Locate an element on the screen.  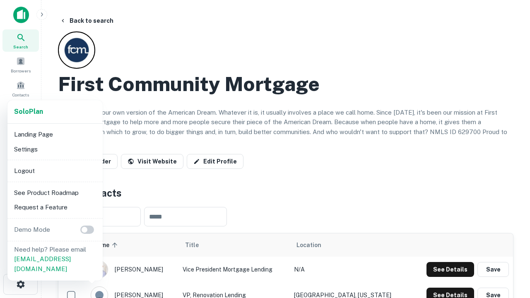
li: Logout is located at coordinates (55, 171).